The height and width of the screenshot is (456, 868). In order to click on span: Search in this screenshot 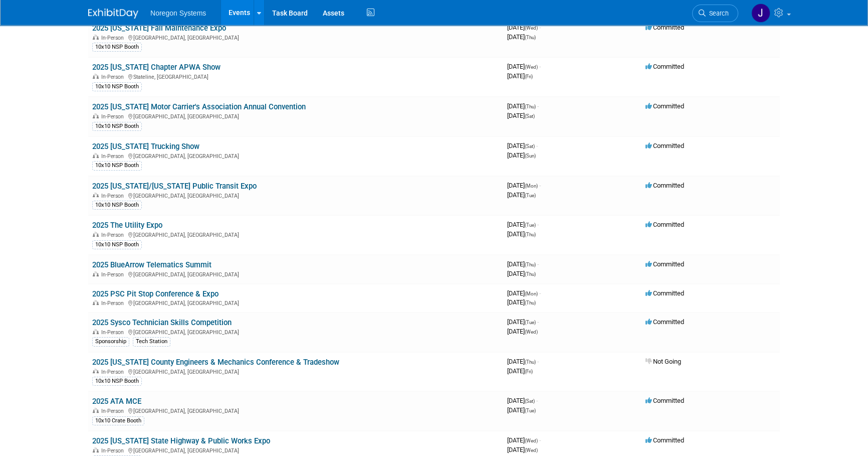, I will do `click(717, 13)`.